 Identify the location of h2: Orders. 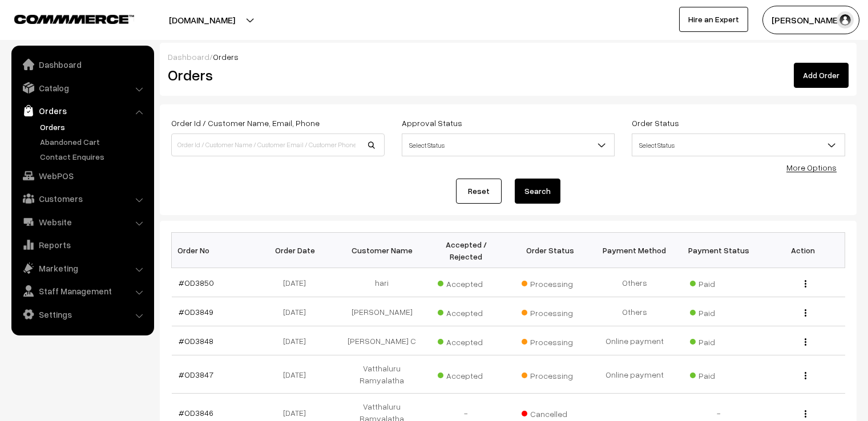
(276, 75).